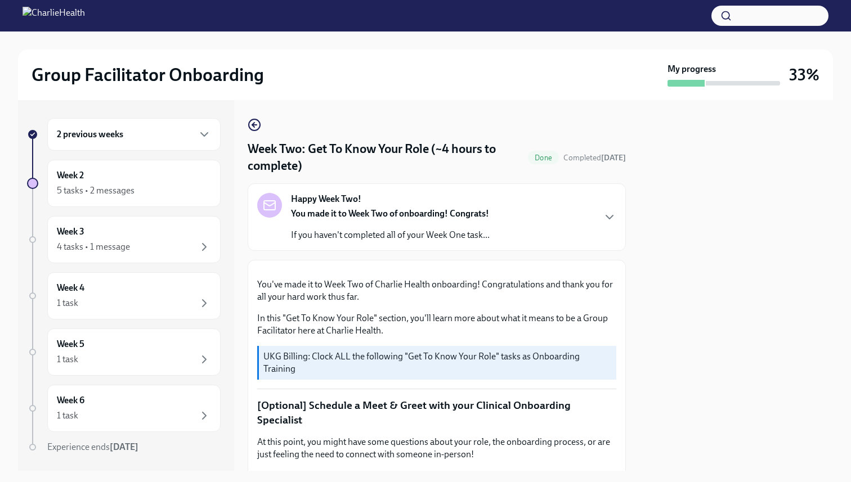 The image size is (851, 482). Describe the element at coordinates (692, 69) in the screenshot. I see `strong: My progress` at that location.